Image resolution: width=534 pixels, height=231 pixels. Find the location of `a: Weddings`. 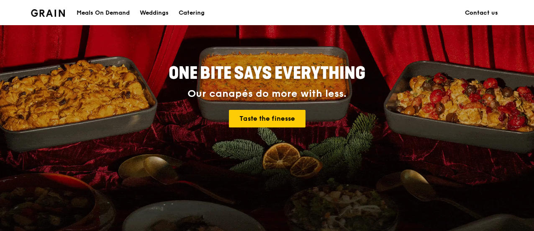

a: Weddings is located at coordinates (154, 13).